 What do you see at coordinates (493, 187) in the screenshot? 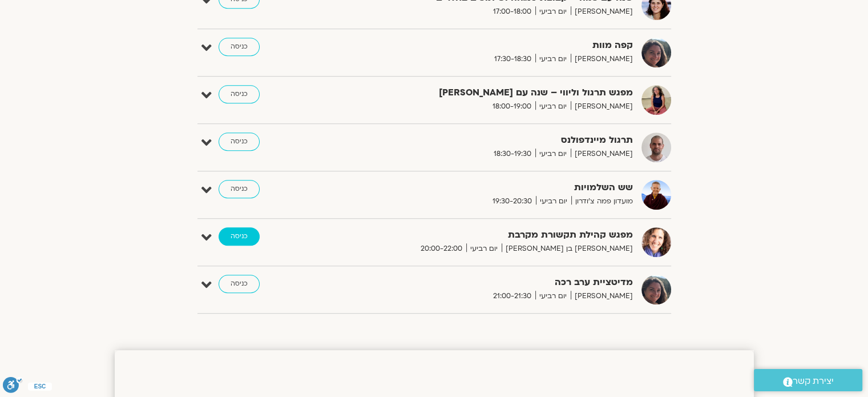
I see `strong: שש השלמויות` at bounding box center [493, 187].